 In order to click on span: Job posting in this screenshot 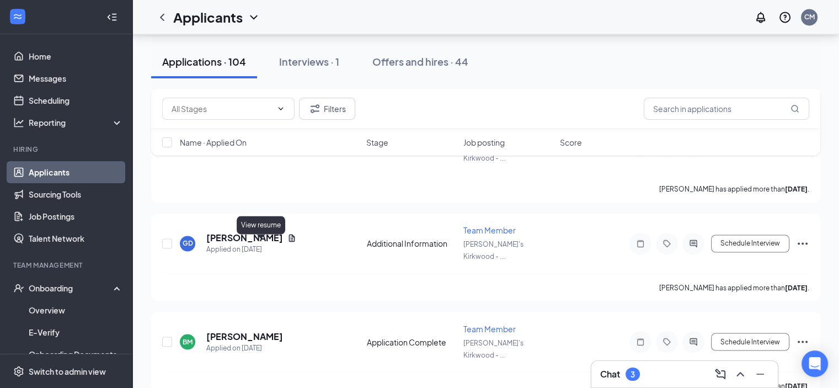, I will do `click(484, 142)`.